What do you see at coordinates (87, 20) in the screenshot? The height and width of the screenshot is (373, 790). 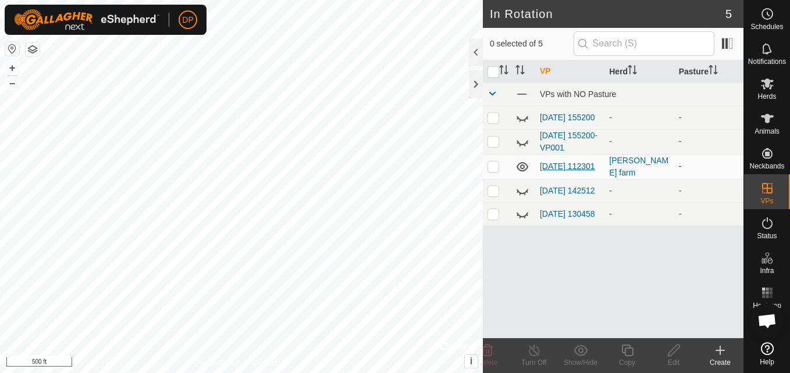 I see `img: Gallagher Logo` at bounding box center [87, 20].